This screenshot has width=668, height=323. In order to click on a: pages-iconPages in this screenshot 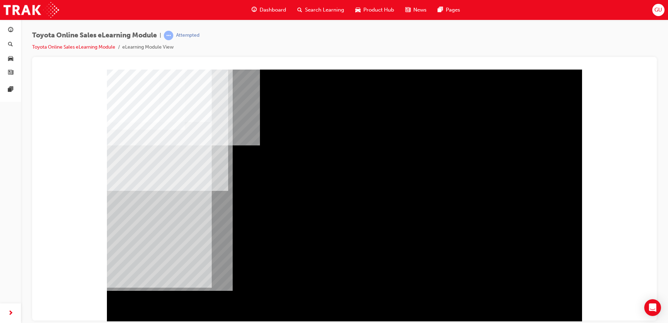, I will do `click(449, 10)`.